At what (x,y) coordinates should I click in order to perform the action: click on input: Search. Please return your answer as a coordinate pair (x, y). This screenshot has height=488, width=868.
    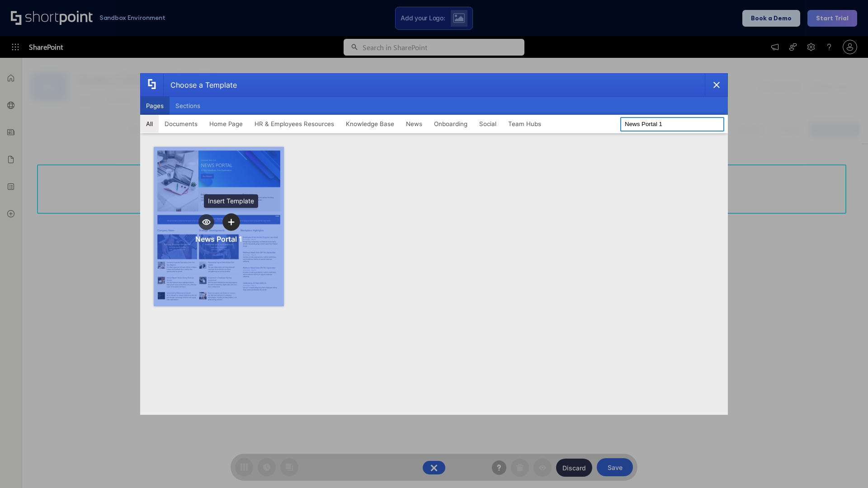
    Looking at the image, I should click on (672, 125).